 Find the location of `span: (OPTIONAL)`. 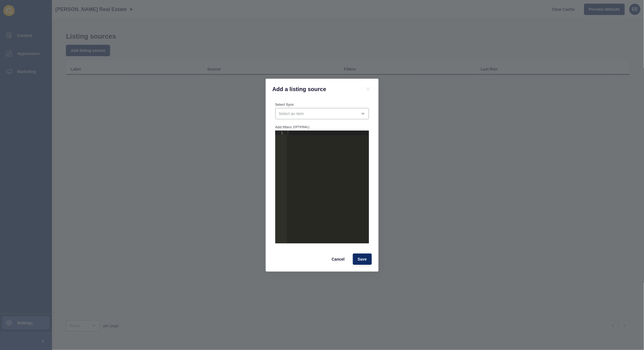

span: (OPTIONAL) is located at coordinates (301, 127).